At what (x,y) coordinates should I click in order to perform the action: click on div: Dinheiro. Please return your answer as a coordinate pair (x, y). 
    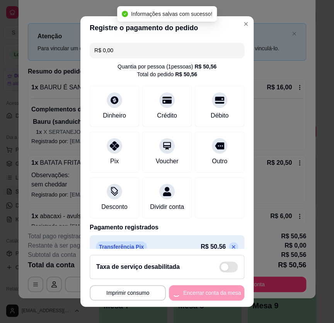
    Looking at the image, I should click on (114, 116).